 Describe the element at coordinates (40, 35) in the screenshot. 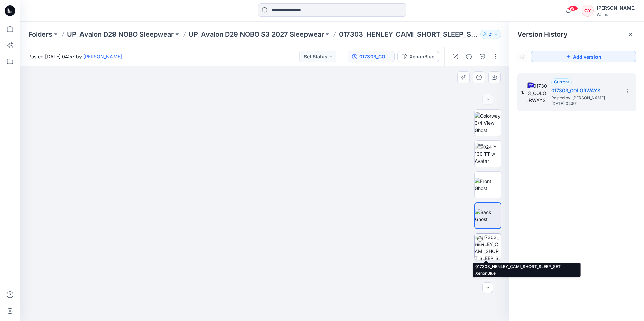

I see `a: Folders` at that location.